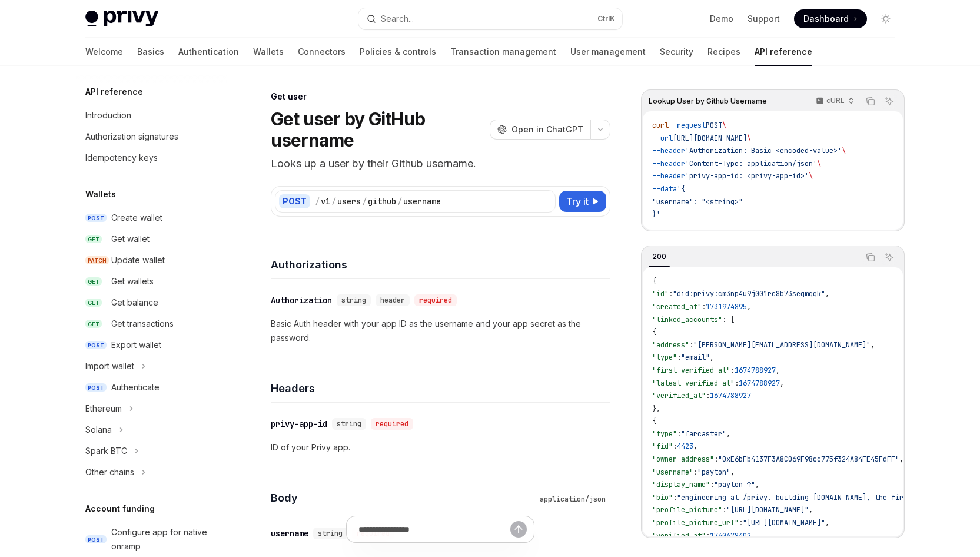  I want to click on div: Import wallet, so click(109, 366).